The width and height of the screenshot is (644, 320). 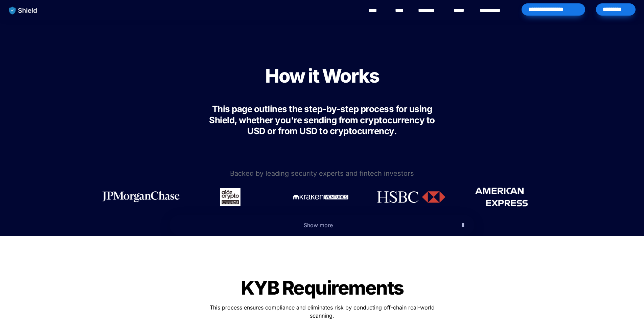 I want to click on img: website logo, so click(x=23, y=11).